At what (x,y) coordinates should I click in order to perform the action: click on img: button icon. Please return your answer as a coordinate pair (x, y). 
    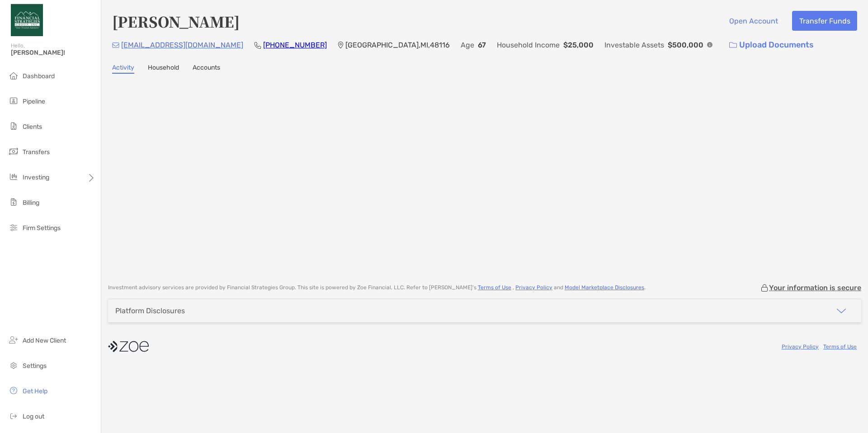
    Looking at the image, I should click on (732, 45).